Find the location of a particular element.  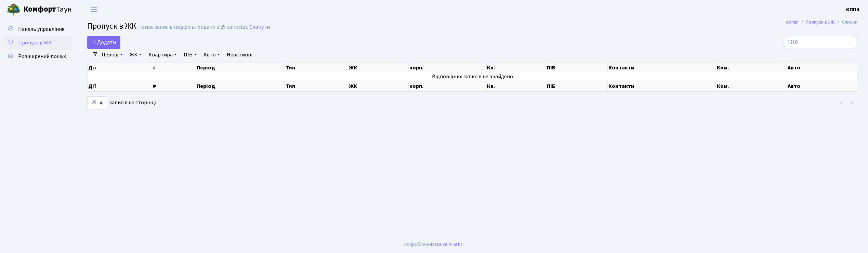

a: Неактивні is located at coordinates (239, 55).